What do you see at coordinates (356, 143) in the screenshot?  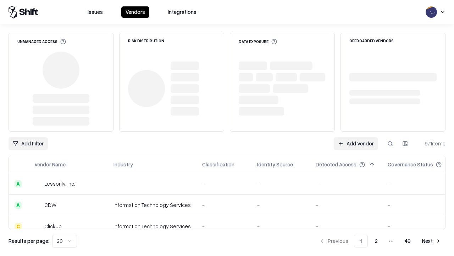 I see `a: Add Vendor` at bounding box center [356, 143].